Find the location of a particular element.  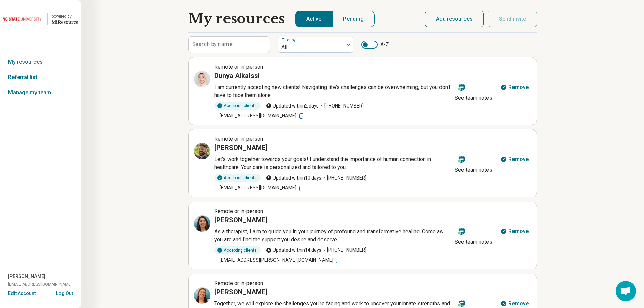

button: Pending is located at coordinates (353, 19).